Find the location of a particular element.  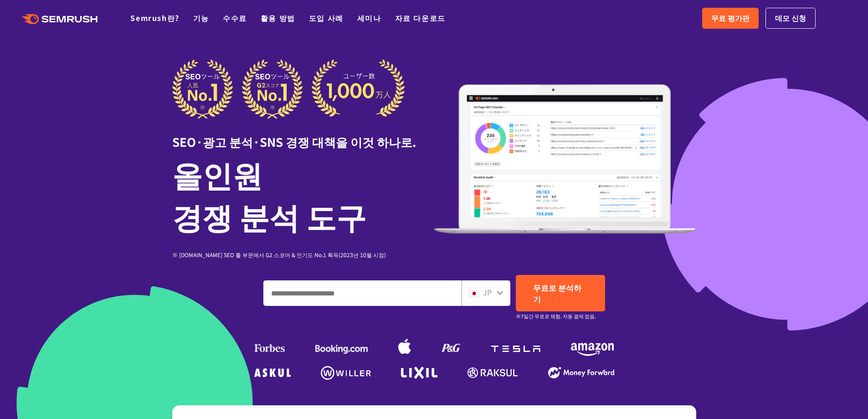

font: 수수료 is located at coordinates (235, 17).